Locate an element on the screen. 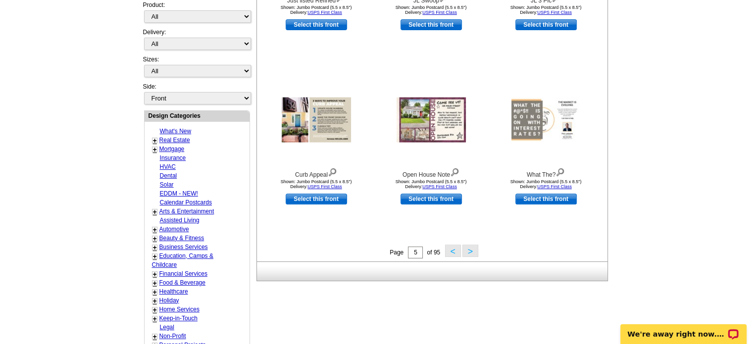  a: HVAC is located at coordinates (168, 167).